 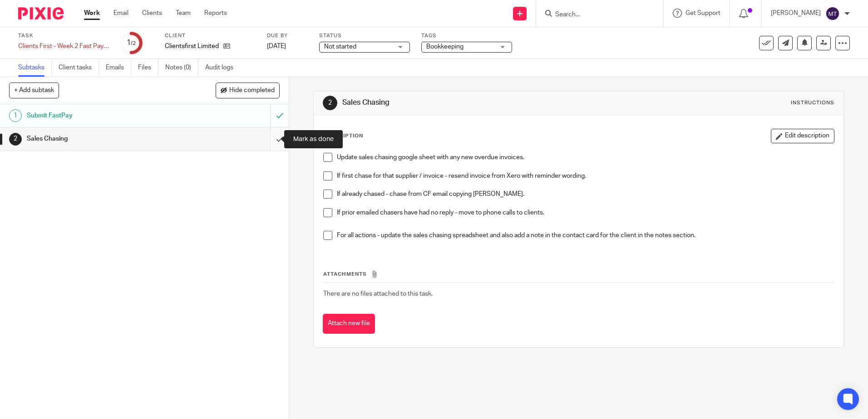 What do you see at coordinates (216, 13) in the screenshot?
I see `a: Reports` at bounding box center [216, 13].